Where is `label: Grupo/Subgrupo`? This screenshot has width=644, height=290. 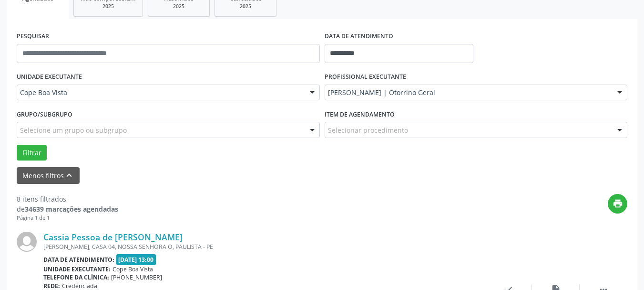
label: Grupo/Subgrupo is located at coordinates (45, 114).